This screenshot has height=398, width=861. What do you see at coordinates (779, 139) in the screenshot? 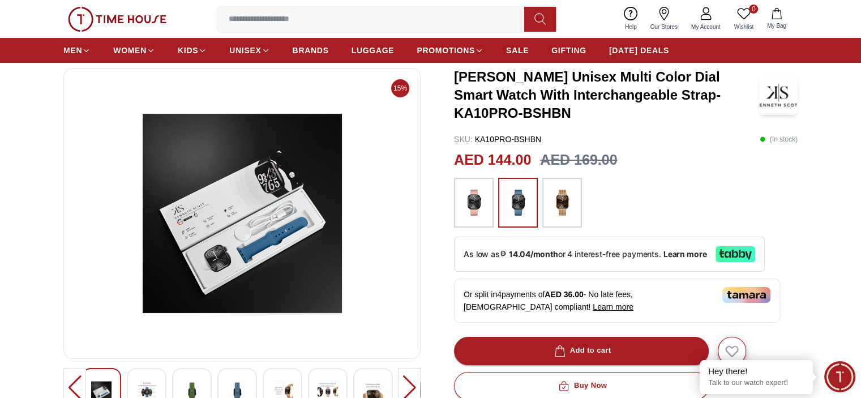
I see `p: ( In stock )` at bounding box center [779, 139].